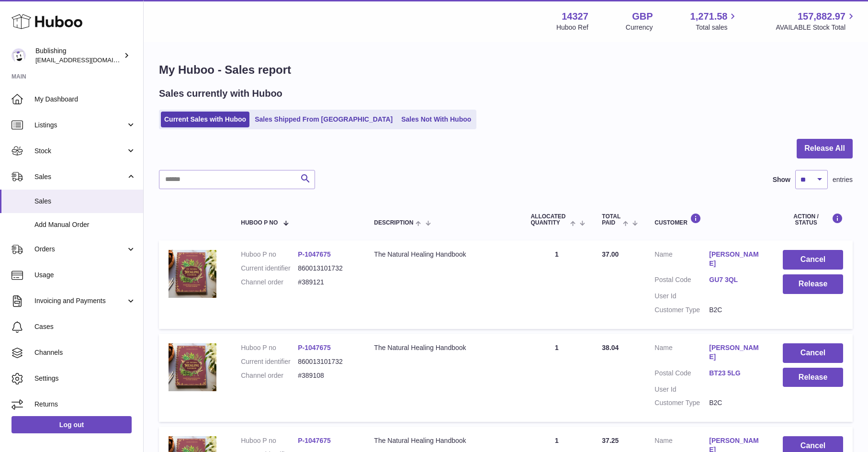  Describe the element at coordinates (813, 219) in the screenshot. I see `div: Action / Status` at that location.